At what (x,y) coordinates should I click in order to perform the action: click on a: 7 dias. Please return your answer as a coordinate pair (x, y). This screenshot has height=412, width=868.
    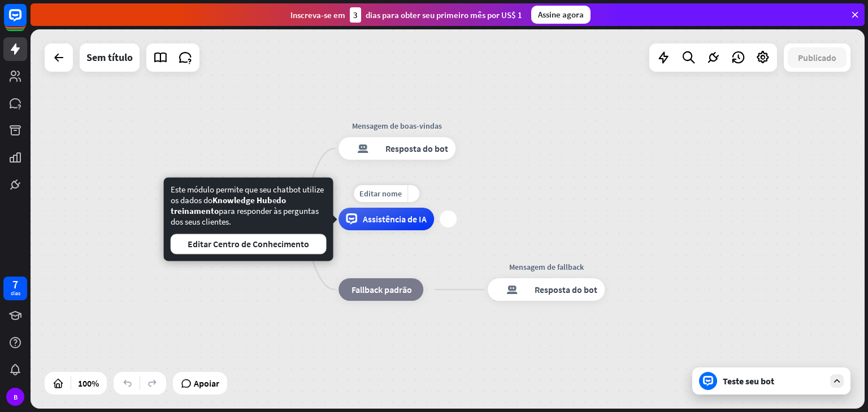
    Looking at the image, I should click on (15, 289).